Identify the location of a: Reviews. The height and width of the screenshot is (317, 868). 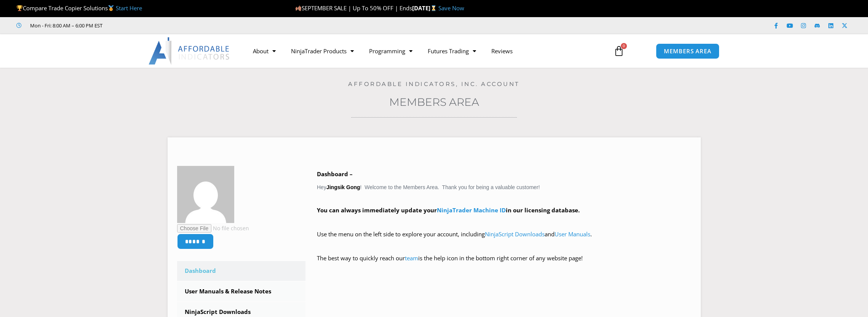
(502, 51).